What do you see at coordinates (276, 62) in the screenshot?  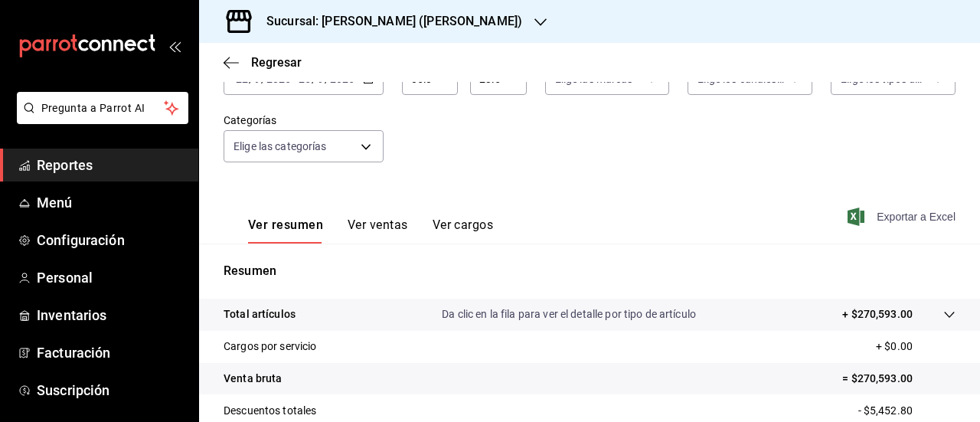 I see `span: Regresar` at bounding box center [276, 62].